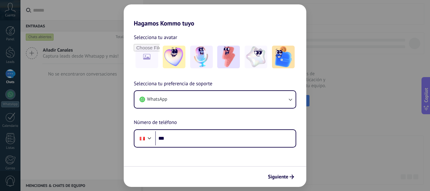  Describe the element at coordinates (281, 177) in the screenshot. I see `button: Siguiente` at that location.